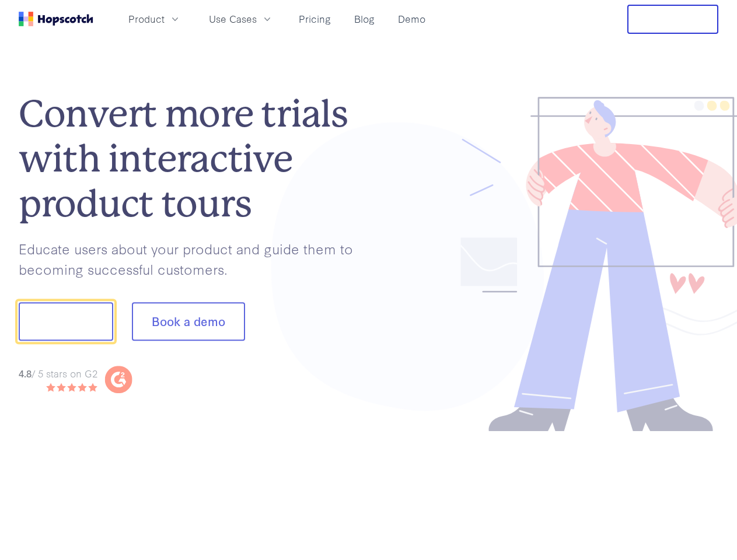 The height and width of the screenshot is (560, 737). I want to click on h1: Convert more trials with interactive product tours, so click(194, 159).